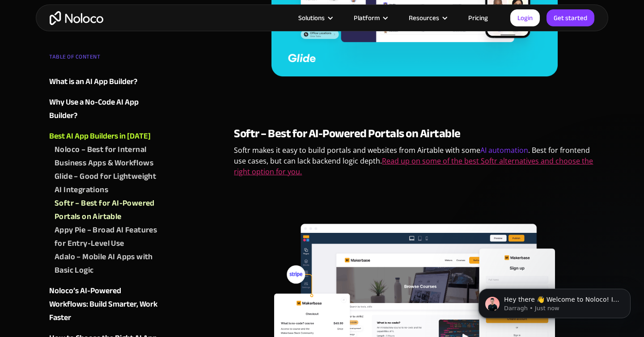 This screenshot has height=337, width=644. What do you see at coordinates (93, 82) in the screenshot?
I see `div: What is an AI App Builder?` at bounding box center [93, 82].